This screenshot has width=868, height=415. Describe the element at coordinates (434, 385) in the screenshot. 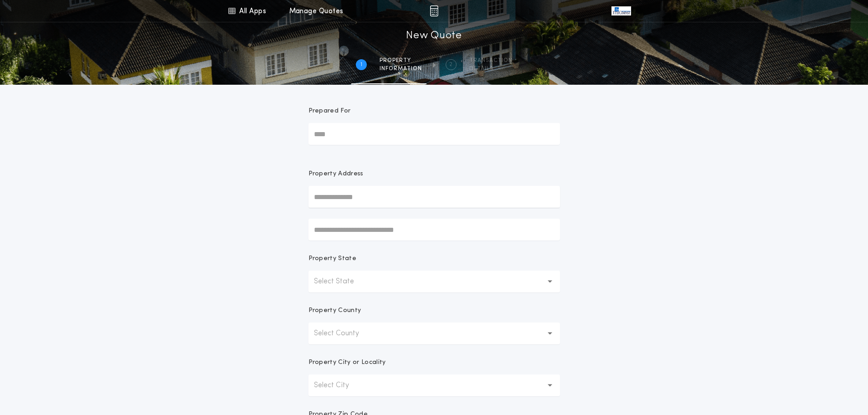

I see `button: Select City` at that location.